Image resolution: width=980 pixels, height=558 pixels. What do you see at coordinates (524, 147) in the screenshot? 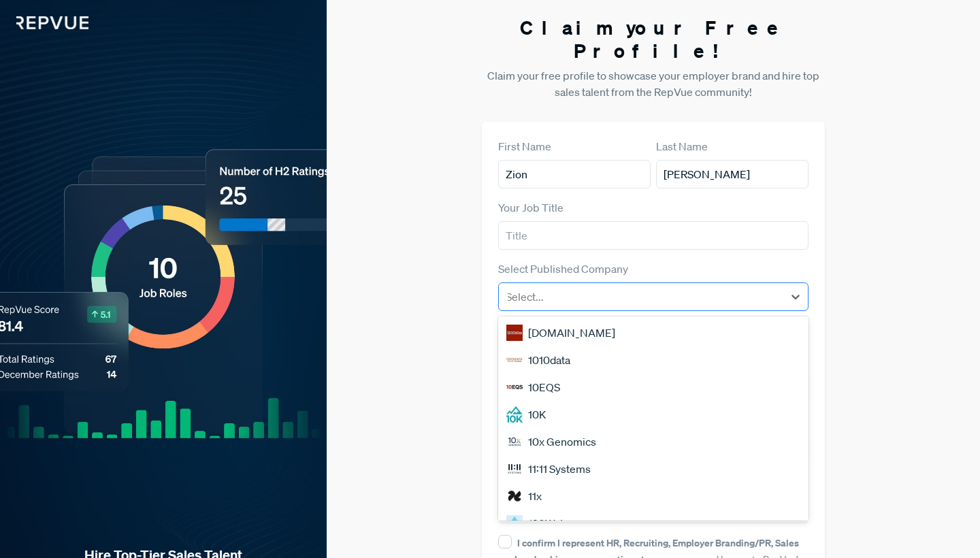
I see `label: First Name` at bounding box center [524, 147].